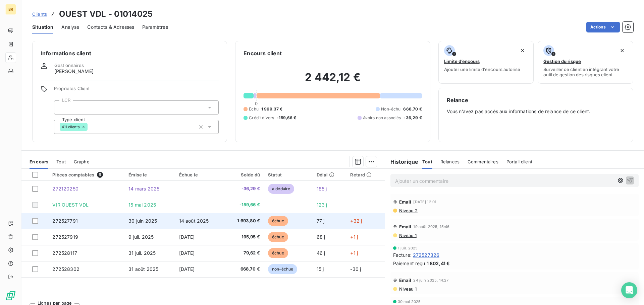  What do you see at coordinates (585, 62) in the screenshot?
I see `button: Gestion du risqueSurveiller ce client en intégrant votre outil de gestion des risques client.` at bounding box center [585, 62].